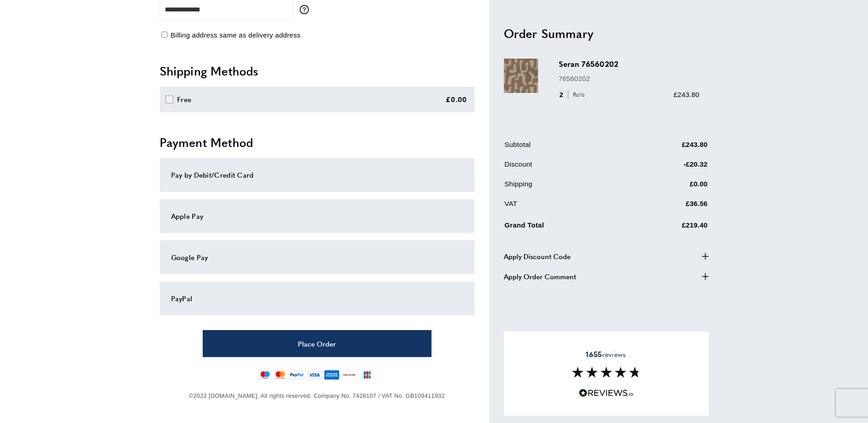 The height and width of the screenshot is (423, 868). Describe the element at coordinates (566, 167) in the screenshot. I see `td: Discount` at that location.